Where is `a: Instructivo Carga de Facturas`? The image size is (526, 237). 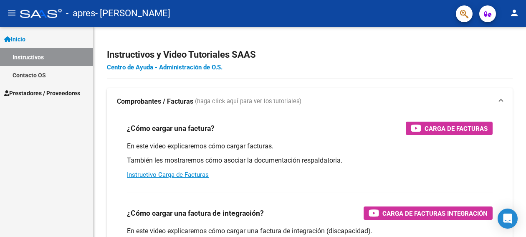
a: Instructivo Carga de Facturas is located at coordinates (168, 174).